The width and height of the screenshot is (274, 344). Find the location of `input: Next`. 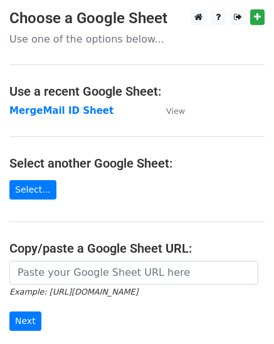

input: Next is located at coordinates (25, 321).